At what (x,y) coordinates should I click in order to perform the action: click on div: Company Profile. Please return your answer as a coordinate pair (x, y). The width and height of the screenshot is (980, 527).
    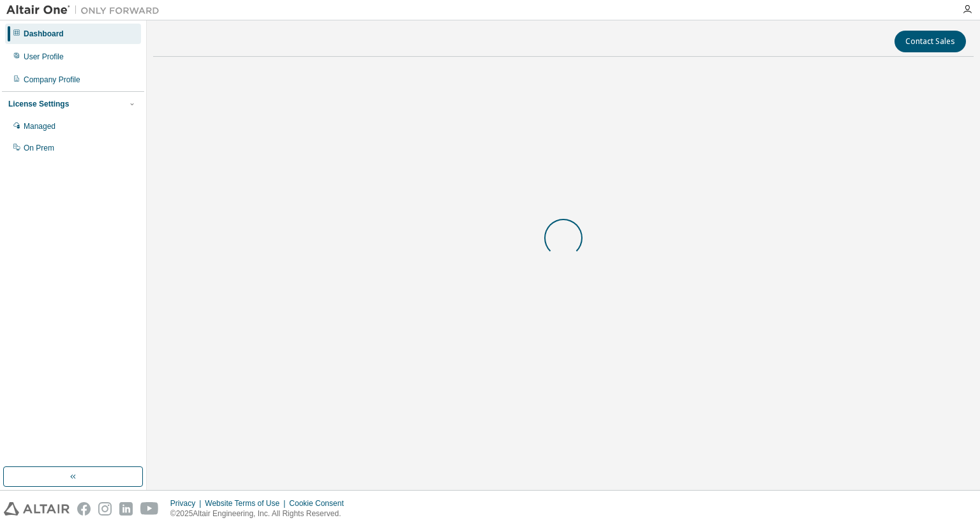
    Looking at the image, I should click on (52, 80).